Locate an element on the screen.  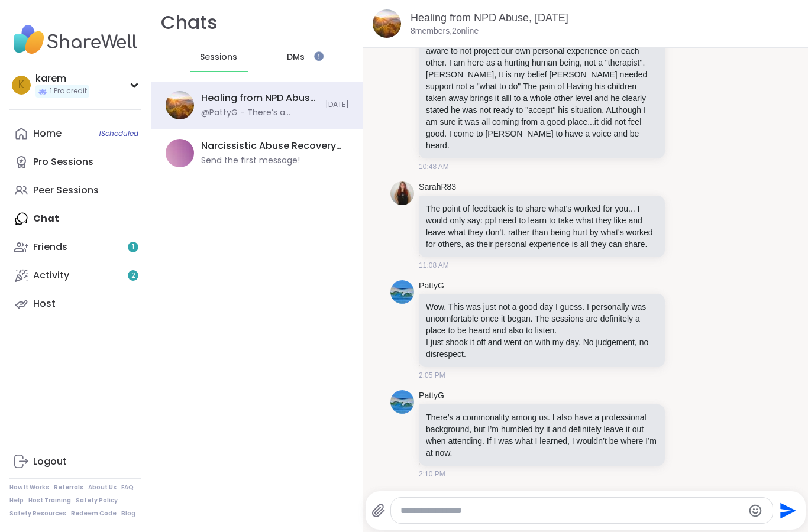
button: Emoji picker is located at coordinates (755, 511).